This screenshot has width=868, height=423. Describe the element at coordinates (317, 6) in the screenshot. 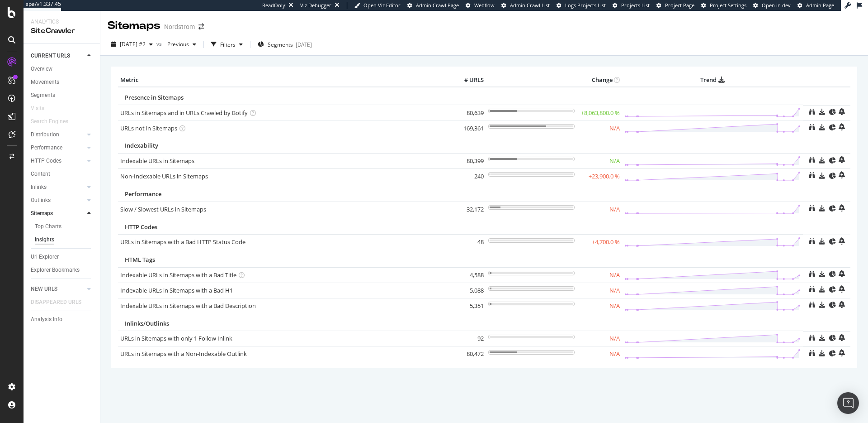

I see `div: Viz Debugger:` at that location.